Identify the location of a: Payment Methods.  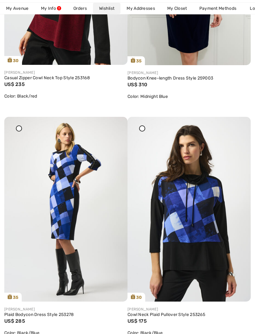
(218, 8).